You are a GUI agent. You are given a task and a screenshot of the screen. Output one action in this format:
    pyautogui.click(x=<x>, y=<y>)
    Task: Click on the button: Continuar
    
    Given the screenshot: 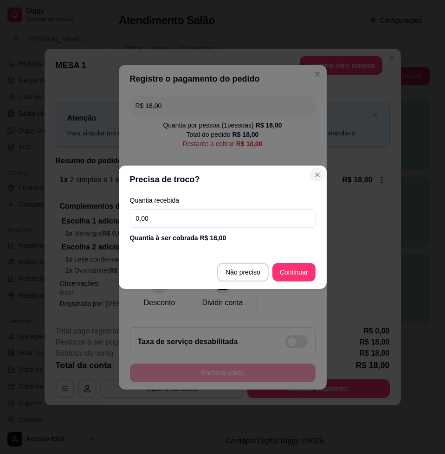 What is the action you would take?
    pyautogui.click(x=294, y=272)
    